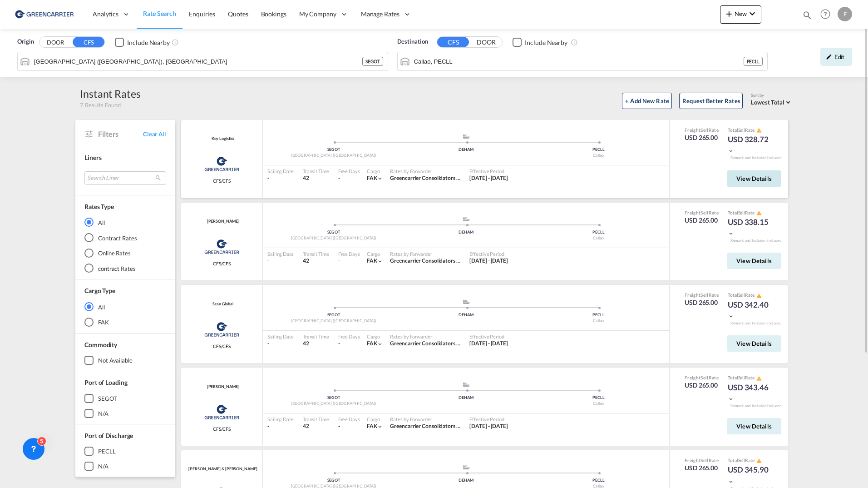 This screenshot has width=868, height=488. What do you see at coordinates (222, 304) in the screenshot?
I see `div: Contract / Rate Agreement / Tariff / Spot Pricing Reference Number: Scan Global` at bounding box center [222, 304].